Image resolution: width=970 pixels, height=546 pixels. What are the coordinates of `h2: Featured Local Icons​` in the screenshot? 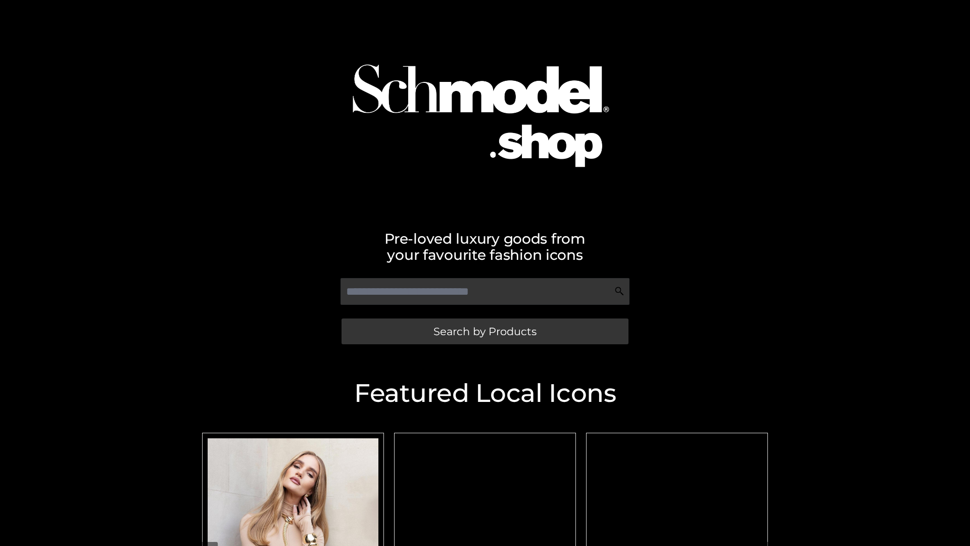 It's located at (485, 393).